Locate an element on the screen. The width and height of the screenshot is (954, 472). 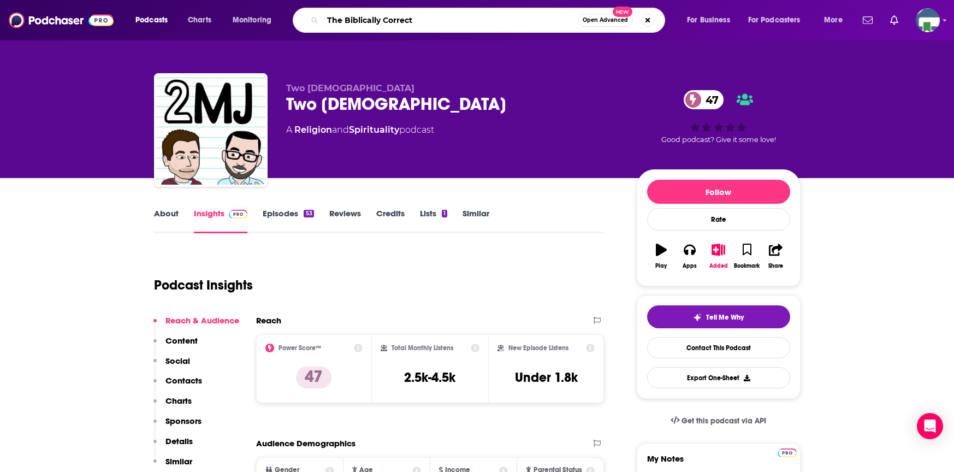
div: Share is located at coordinates (776, 266).